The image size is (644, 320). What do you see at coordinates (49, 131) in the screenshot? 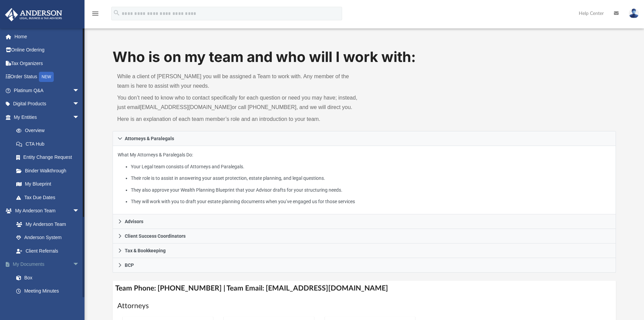
I see `a: Overview` at bounding box center [49, 131].